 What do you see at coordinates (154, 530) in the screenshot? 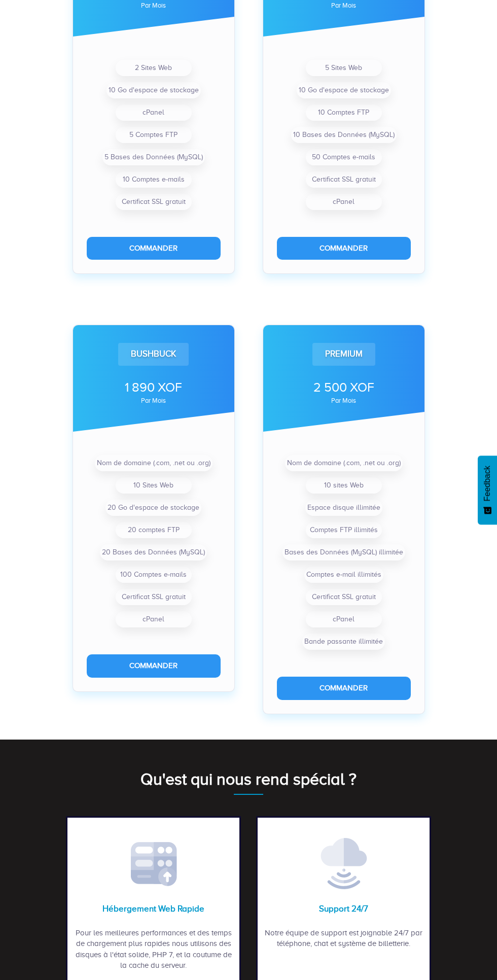
I see `li: 20 comptes FTP` at bounding box center [154, 530].